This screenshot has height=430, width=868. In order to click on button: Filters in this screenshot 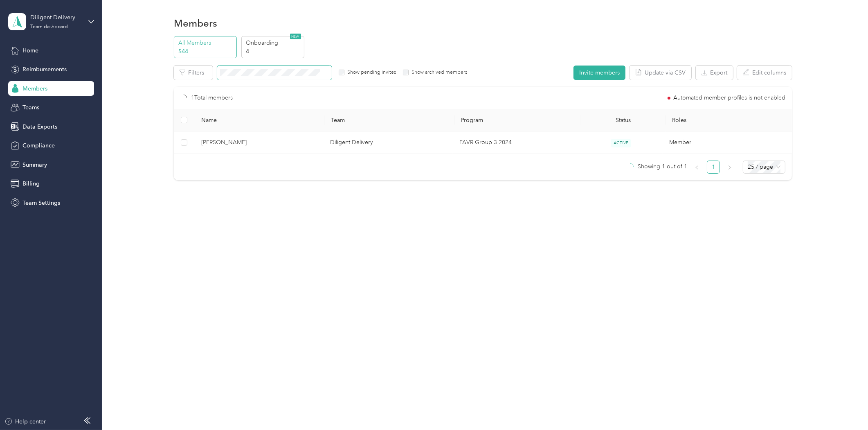, I will do `click(193, 73)`.